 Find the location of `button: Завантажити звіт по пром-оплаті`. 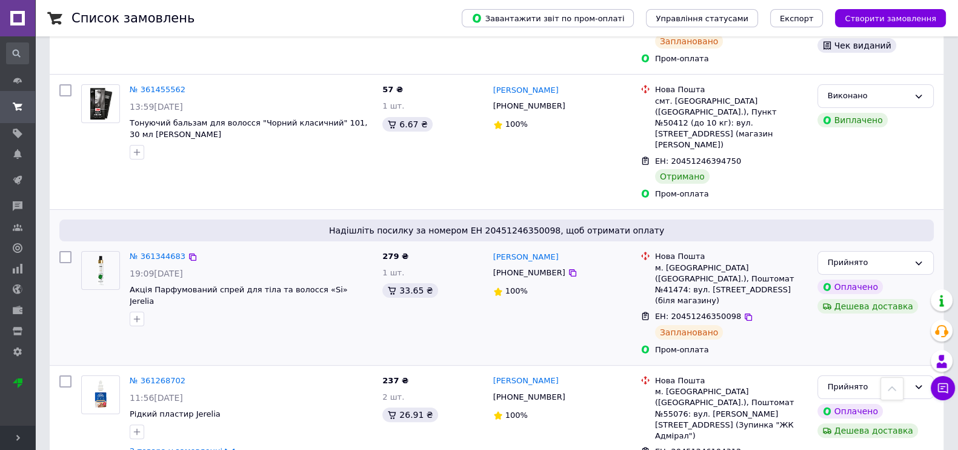

button: Завантажити звіт по пром-оплаті is located at coordinates (548, 18).